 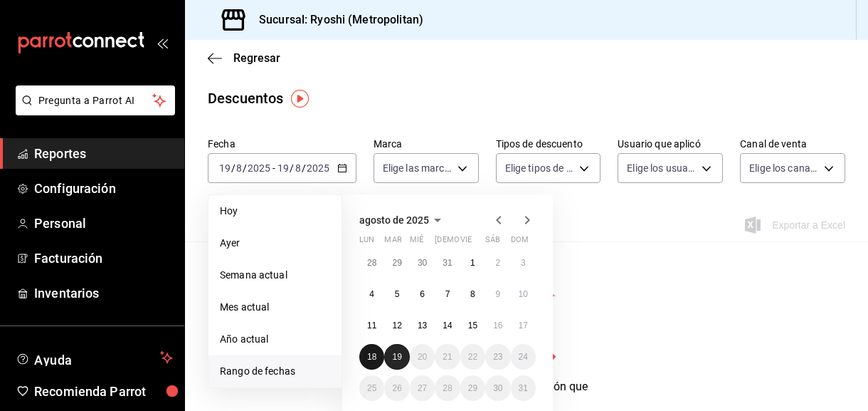 I want to click on label: Tipos de descuento, so click(x=549, y=144).